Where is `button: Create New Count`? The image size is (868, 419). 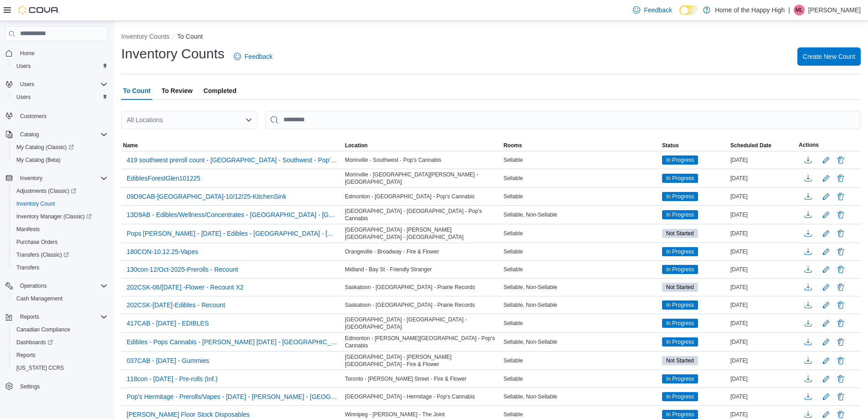
button: Create New Count is located at coordinates (829, 57).